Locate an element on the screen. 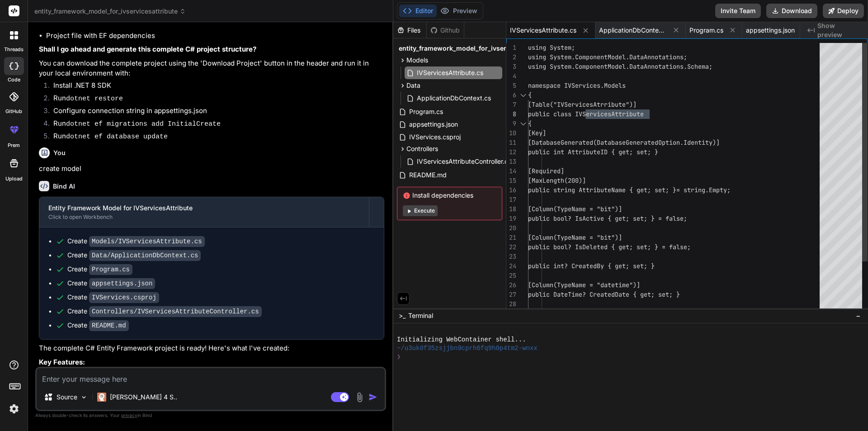  span: = string.Empty; is located at coordinates (703, 190).